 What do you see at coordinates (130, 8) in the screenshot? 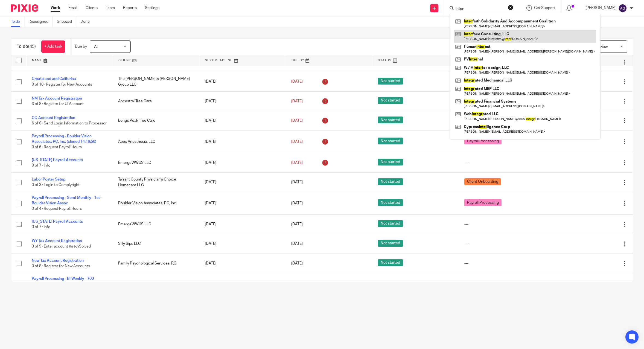
I see `a: Reports` at bounding box center [130, 8].